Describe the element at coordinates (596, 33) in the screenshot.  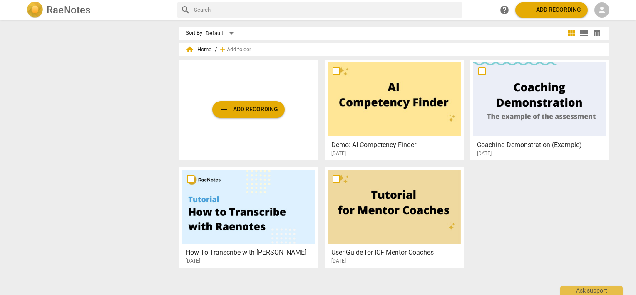
I see `span: table_chart` at that location.